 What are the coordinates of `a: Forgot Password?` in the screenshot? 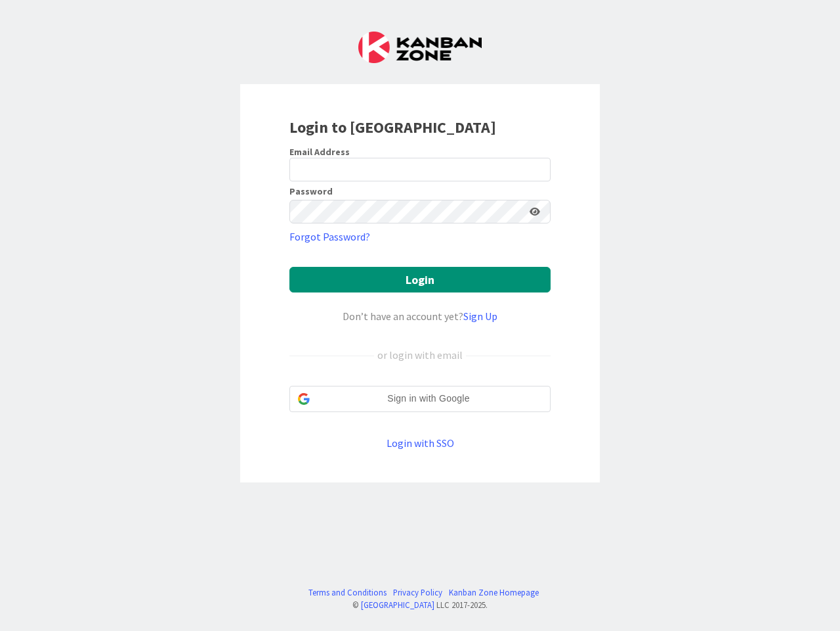 It's located at (330, 237).